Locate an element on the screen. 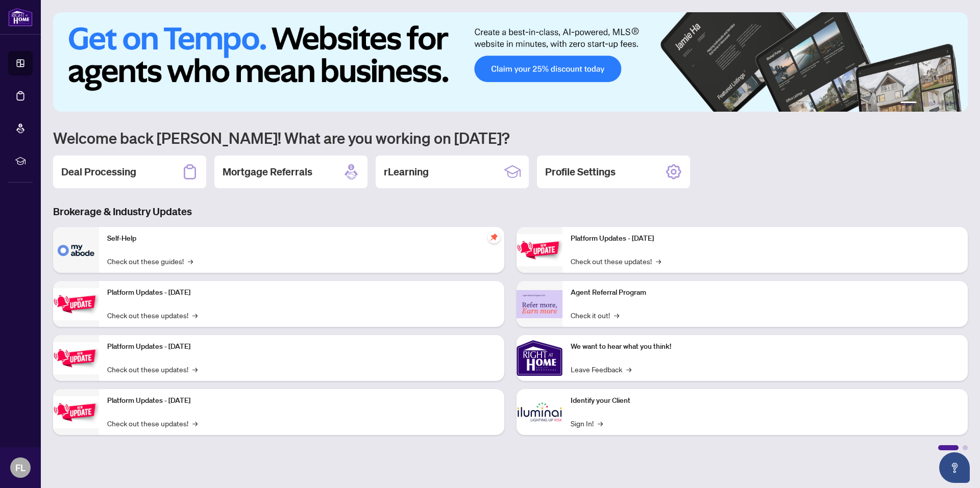 This screenshot has width=980, height=488. a: Check it out!→ is located at coordinates (595, 315).